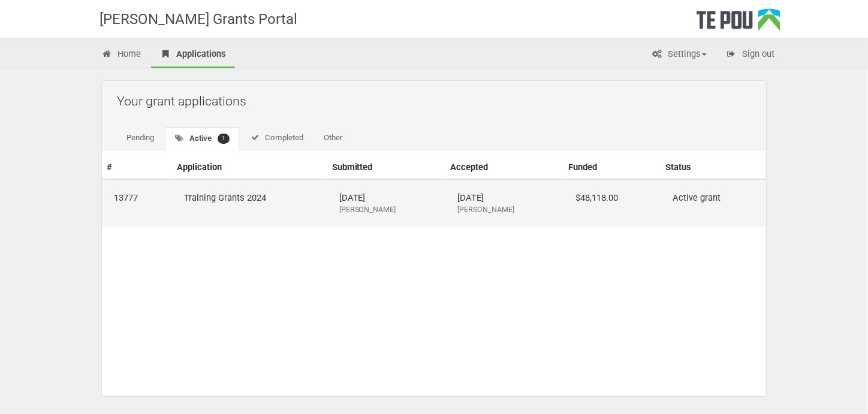  I want to click on a: Other, so click(333, 138).